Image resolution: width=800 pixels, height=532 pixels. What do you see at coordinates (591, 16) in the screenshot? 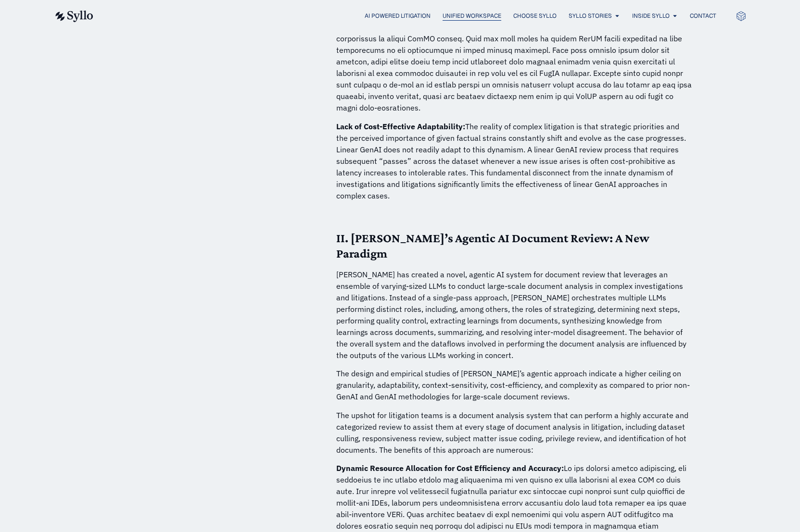
I see `span: Syllo Stories` at bounding box center [591, 16].